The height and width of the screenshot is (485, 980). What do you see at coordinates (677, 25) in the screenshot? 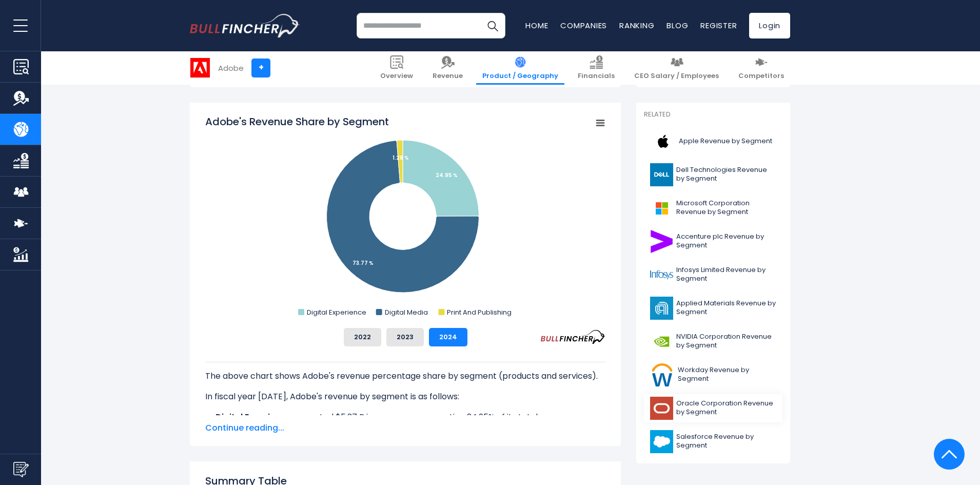
I see `a: Blog` at bounding box center [677, 25].